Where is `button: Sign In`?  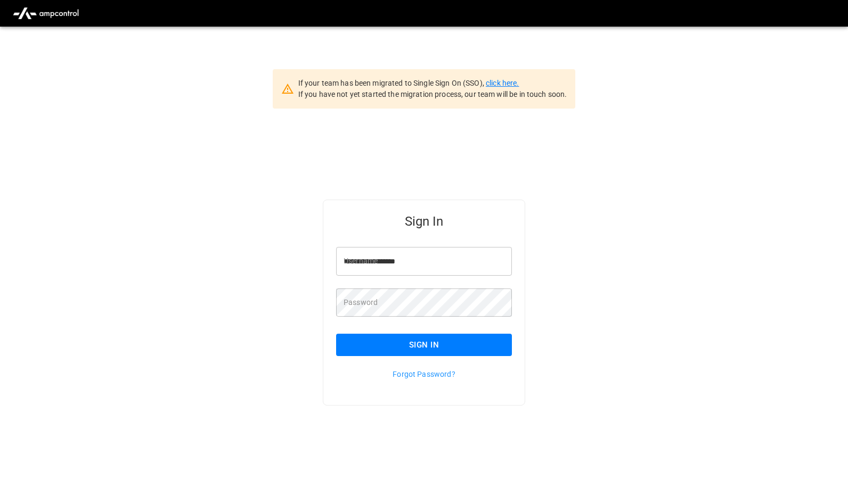
button: Sign In is located at coordinates (424, 345).